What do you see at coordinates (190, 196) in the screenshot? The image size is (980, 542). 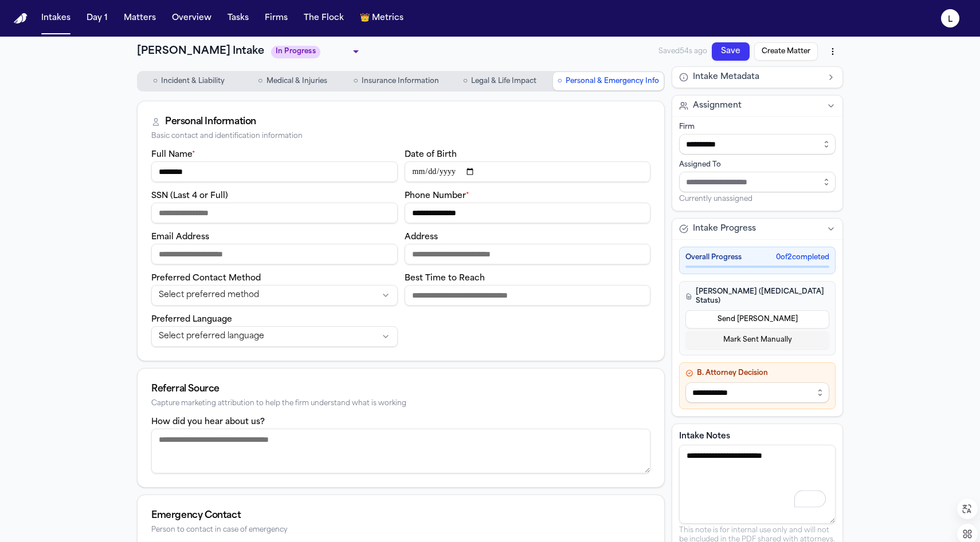 I see `label: SSN (Last 4 or Full)` at bounding box center [190, 196].